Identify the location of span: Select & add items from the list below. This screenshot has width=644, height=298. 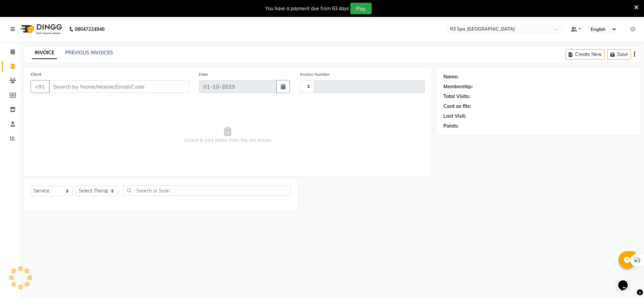
(228, 135).